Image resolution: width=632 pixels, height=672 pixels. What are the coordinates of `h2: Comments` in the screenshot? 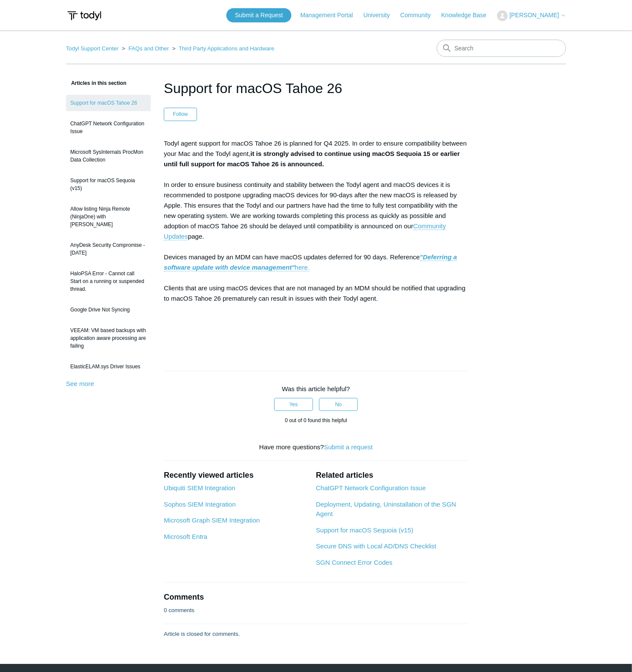 It's located at (316, 597).